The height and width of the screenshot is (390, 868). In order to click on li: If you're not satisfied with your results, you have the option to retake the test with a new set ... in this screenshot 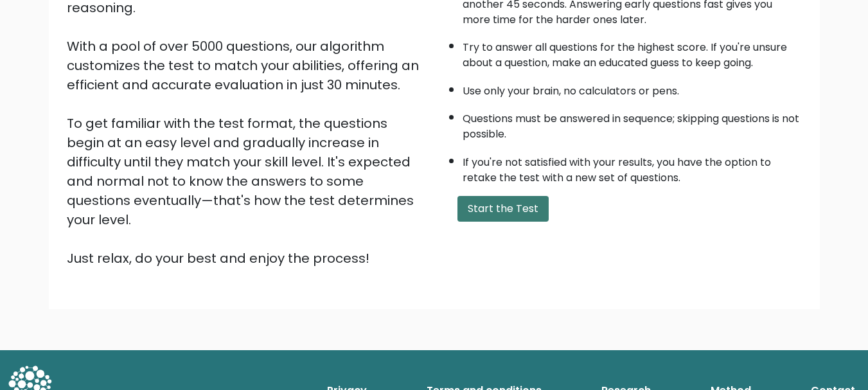, I will do `click(632, 167)`.